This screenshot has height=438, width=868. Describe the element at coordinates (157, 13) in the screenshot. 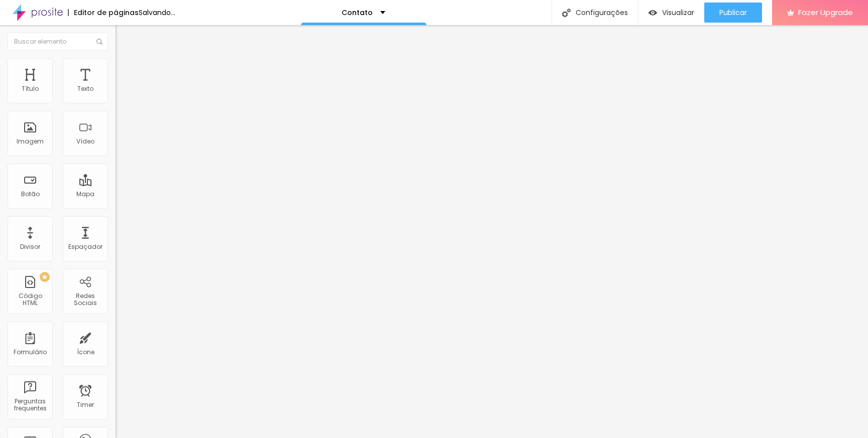

I see `div: Salvando...` at that location.